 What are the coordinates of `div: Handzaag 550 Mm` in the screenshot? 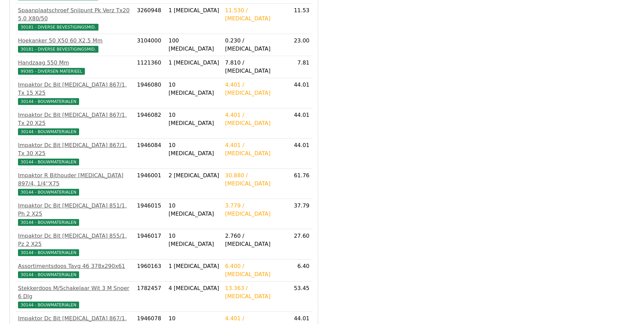 It's located at (75, 63).